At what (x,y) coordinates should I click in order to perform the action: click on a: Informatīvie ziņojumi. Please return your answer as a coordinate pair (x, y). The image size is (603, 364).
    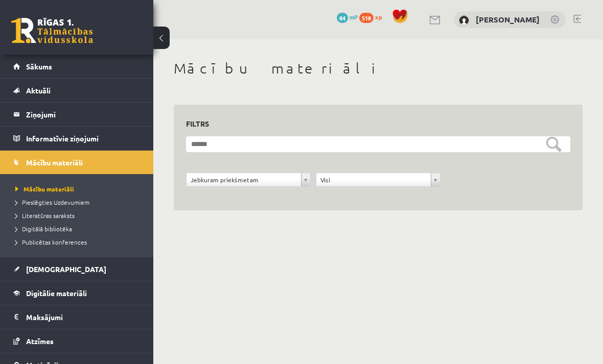
    Looking at the image, I should click on (77, 138).